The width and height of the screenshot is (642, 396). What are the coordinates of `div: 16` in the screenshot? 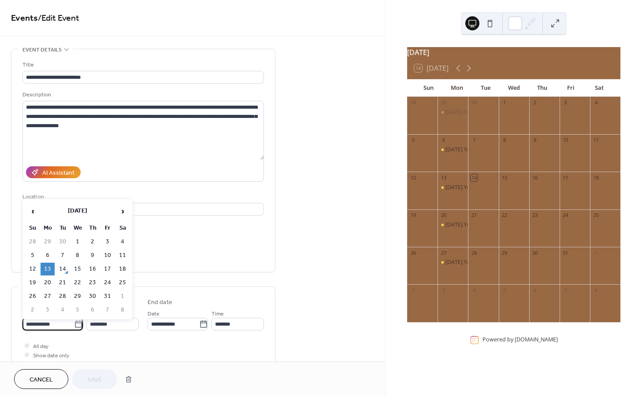 It's located at (535, 177).